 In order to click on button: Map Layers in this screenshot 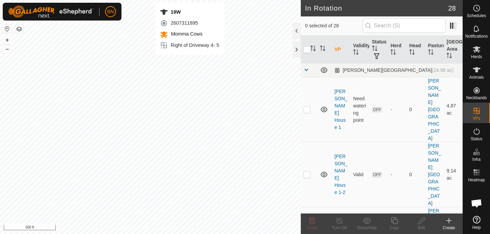, I will do `click(19, 29)`.